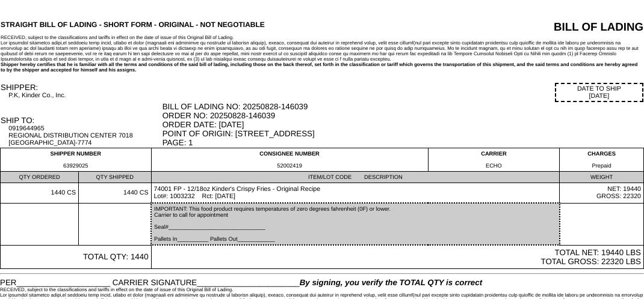 This screenshot has width=644, height=299. Describe the element at coordinates (76, 160) in the screenshot. I see `td: SHIPPER NUMBER` at that location.